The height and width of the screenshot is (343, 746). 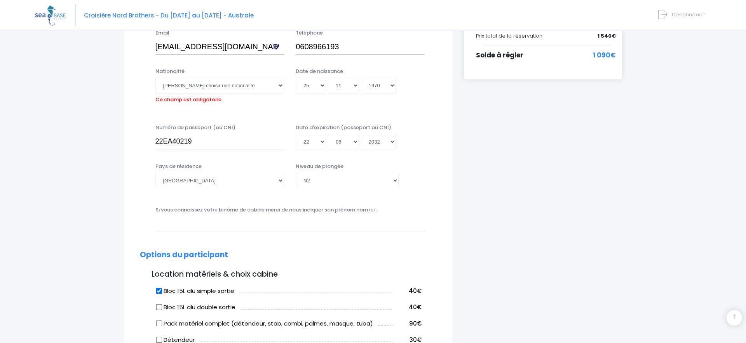 I want to click on span: Prix total de la réservation, so click(x=509, y=36).